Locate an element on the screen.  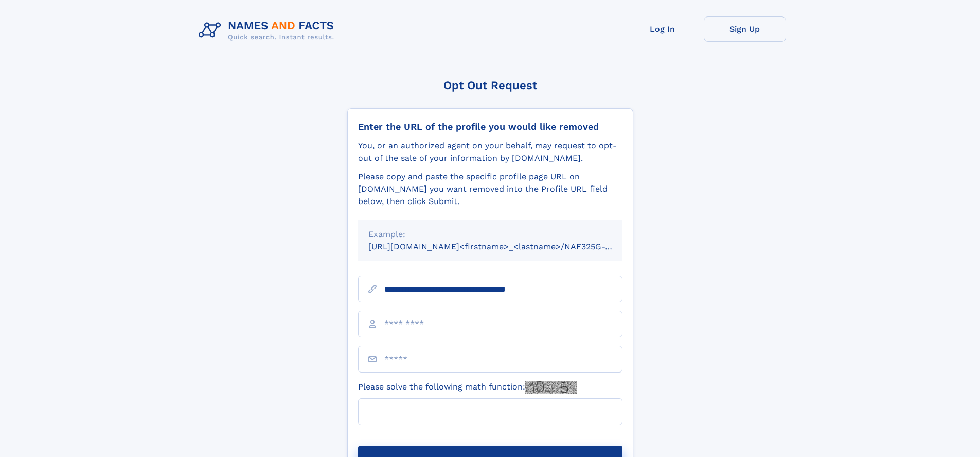
a: Sign Up is located at coordinates (745, 29).